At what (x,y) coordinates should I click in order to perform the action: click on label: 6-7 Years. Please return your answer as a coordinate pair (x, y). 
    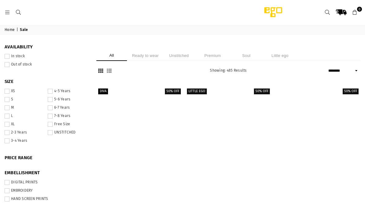
    Looking at the image, I should click on (67, 108).